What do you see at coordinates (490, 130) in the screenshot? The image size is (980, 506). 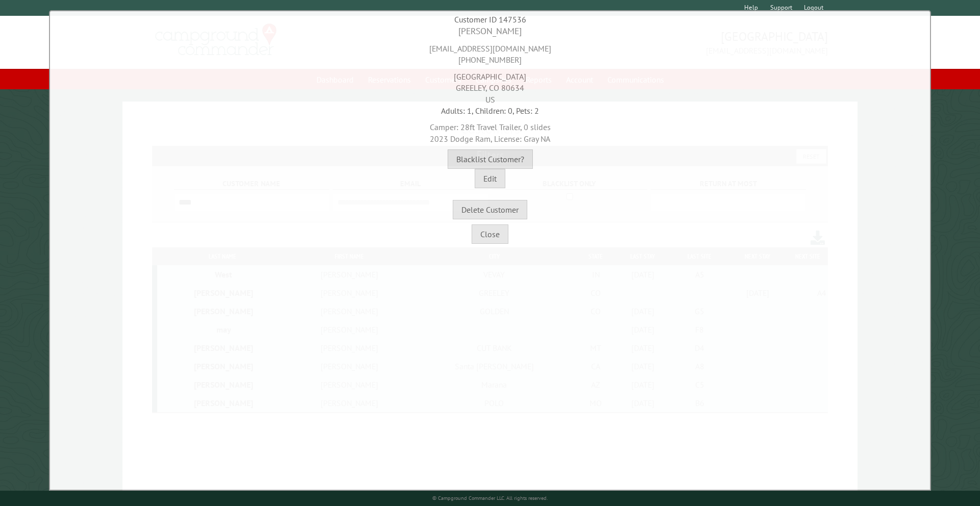 I see `div: Camper: 28ft Travel Trailer, 0 slides` at bounding box center [490, 130].